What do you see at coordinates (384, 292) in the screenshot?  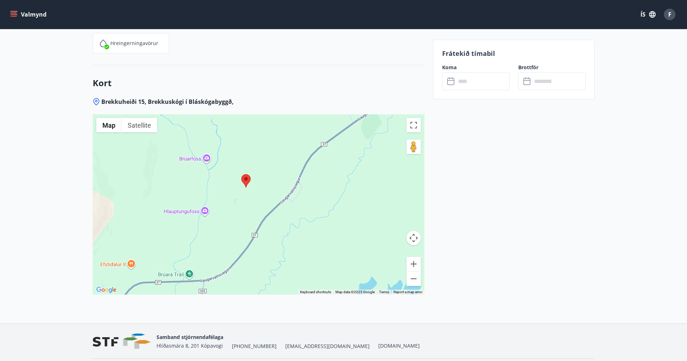 I see `a: Terms (opens in new tab)` at bounding box center [384, 292].